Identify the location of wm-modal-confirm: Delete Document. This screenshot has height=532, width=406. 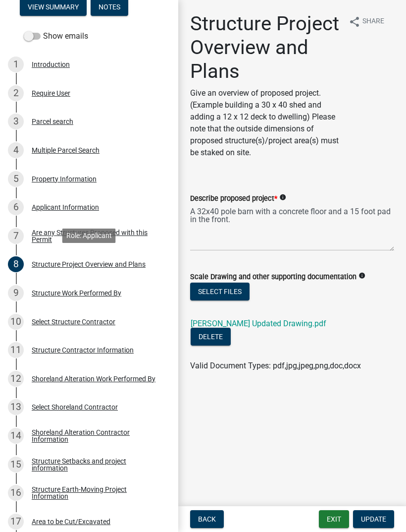
(211, 337).